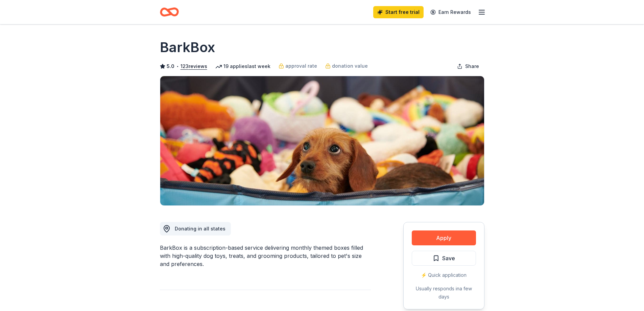  What do you see at coordinates (171, 66) in the screenshot?
I see `span: 5.0` at bounding box center [171, 66].